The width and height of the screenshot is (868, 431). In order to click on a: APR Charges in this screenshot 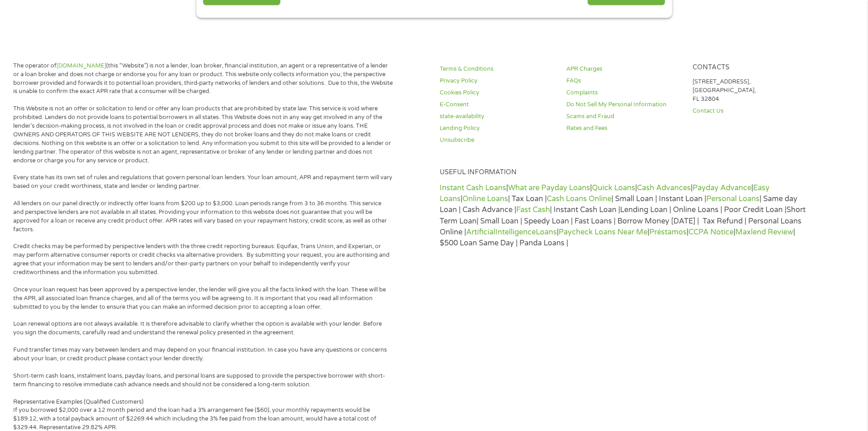, I will do `click(624, 69)`.